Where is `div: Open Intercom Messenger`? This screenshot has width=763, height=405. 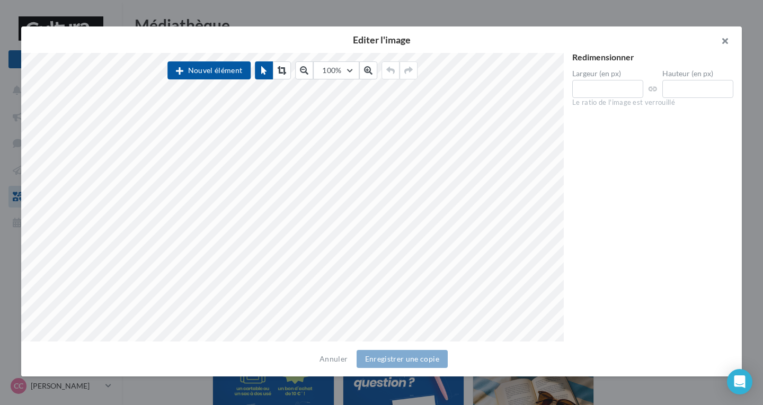
div: Open Intercom Messenger is located at coordinates (739, 382).